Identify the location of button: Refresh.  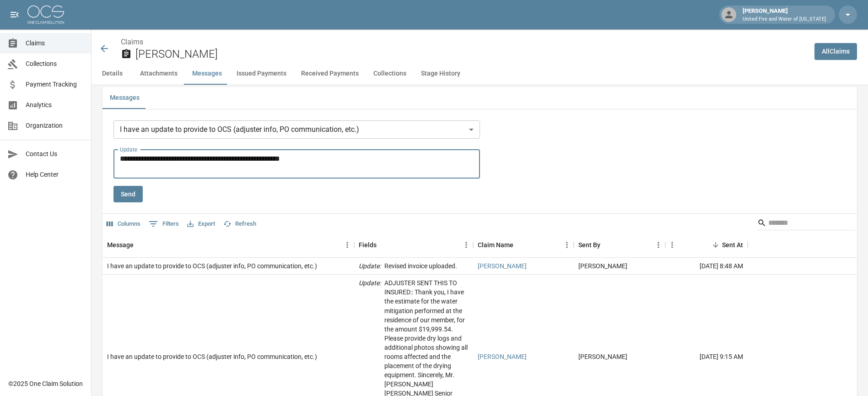
(239, 224).